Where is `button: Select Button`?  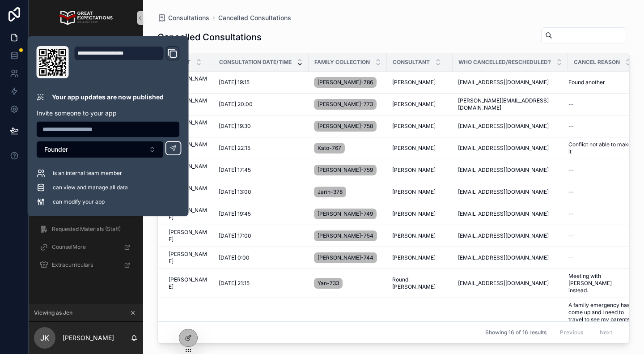 button: Select Button is located at coordinates (100, 149).